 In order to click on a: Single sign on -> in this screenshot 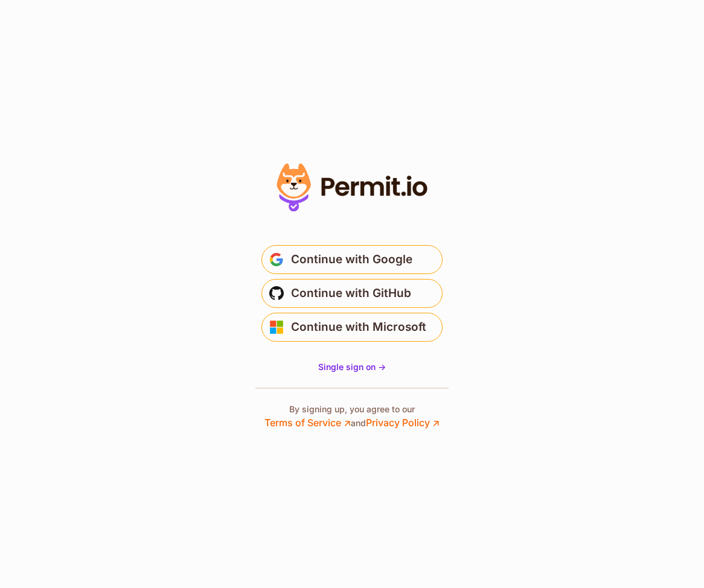, I will do `click(352, 367)`.